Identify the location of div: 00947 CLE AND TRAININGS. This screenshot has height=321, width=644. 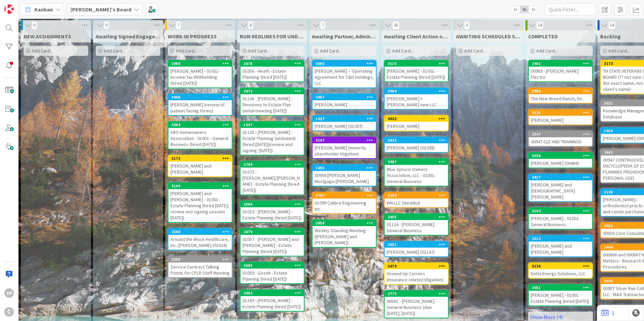
(560, 142).